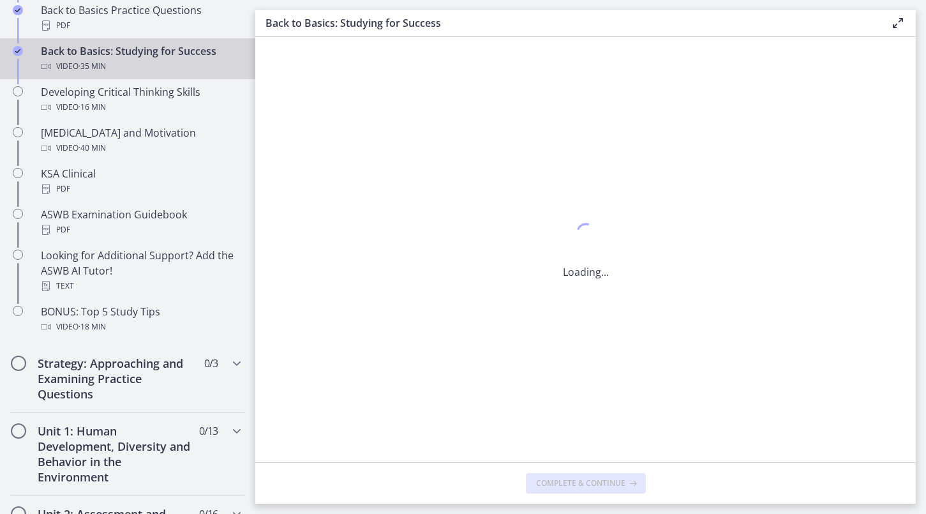  What do you see at coordinates (586, 234) in the screenshot?
I see `div: 1` at bounding box center [586, 234].